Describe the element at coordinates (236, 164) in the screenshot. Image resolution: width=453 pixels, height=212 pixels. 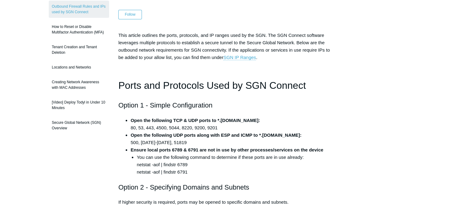
I see `li: You can use the following command to determine if these ports are in use already: netstat -aof | ...` at that location.